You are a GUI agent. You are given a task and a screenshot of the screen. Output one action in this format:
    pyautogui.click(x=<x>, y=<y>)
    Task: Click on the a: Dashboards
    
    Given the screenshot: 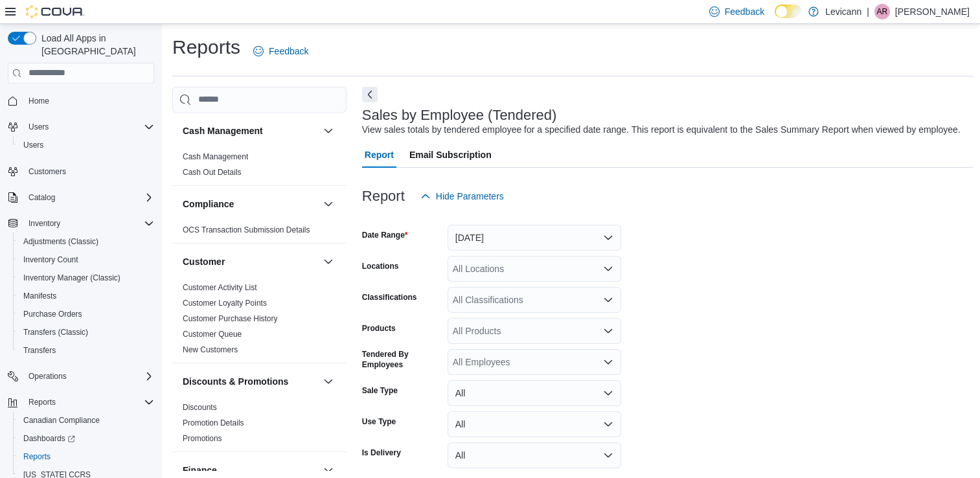 What is the action you would take?
    pyautogui.click(x=50, y=439)
    